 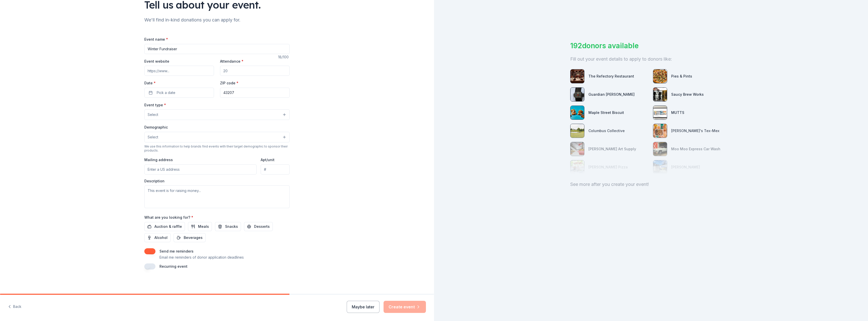 I want to click on div: 192 donors available, so click(x=651, y=46).